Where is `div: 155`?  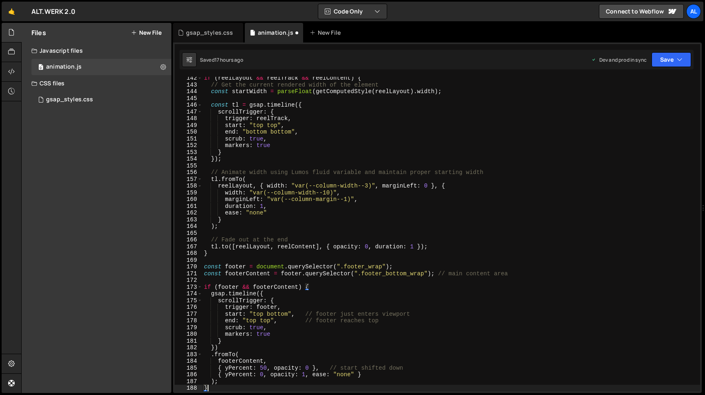 div: 155 is located at coordinates (189, 166).